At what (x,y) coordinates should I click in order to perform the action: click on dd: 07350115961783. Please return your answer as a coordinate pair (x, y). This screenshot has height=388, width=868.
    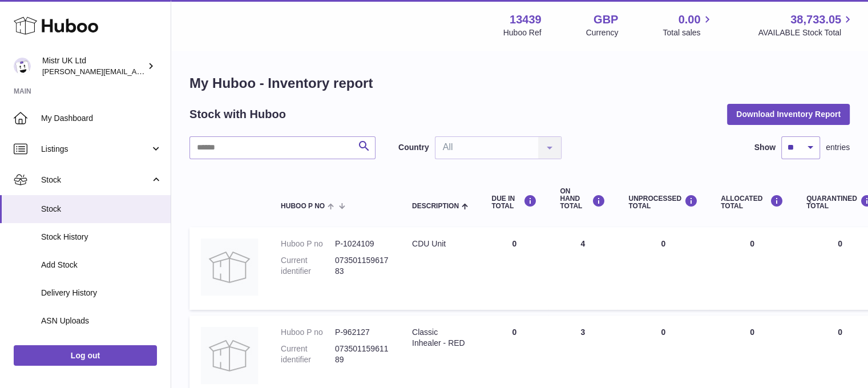
    Looking at the image, I should click on (362, 266).